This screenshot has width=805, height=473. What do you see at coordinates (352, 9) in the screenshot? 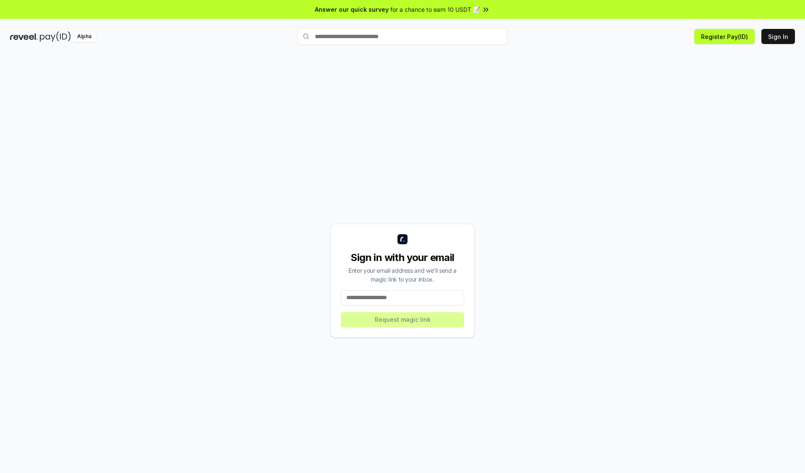
I see `span: Answer our quick survey` at bounding box center [352, 9].